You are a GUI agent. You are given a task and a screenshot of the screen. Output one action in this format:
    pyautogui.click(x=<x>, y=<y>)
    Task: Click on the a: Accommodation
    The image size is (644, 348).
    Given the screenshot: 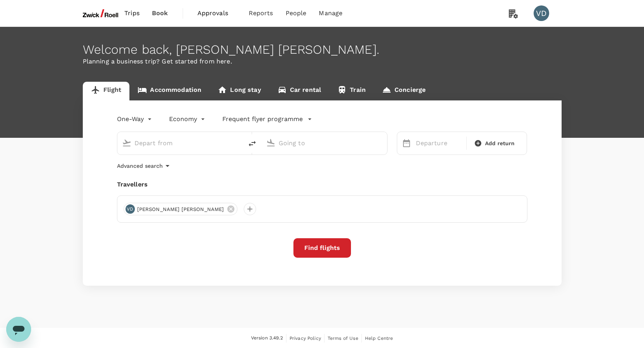 What is the action you would take?
    pyautogui.click(x=170, y=91)
    